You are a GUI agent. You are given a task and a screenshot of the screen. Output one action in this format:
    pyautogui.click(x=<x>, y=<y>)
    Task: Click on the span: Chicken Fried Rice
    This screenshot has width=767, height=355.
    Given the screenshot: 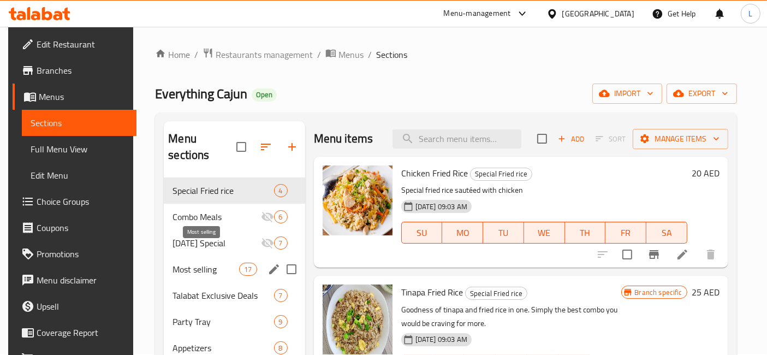 What is the action you would take?
    pyautogui.click(x=434, y=173)
    